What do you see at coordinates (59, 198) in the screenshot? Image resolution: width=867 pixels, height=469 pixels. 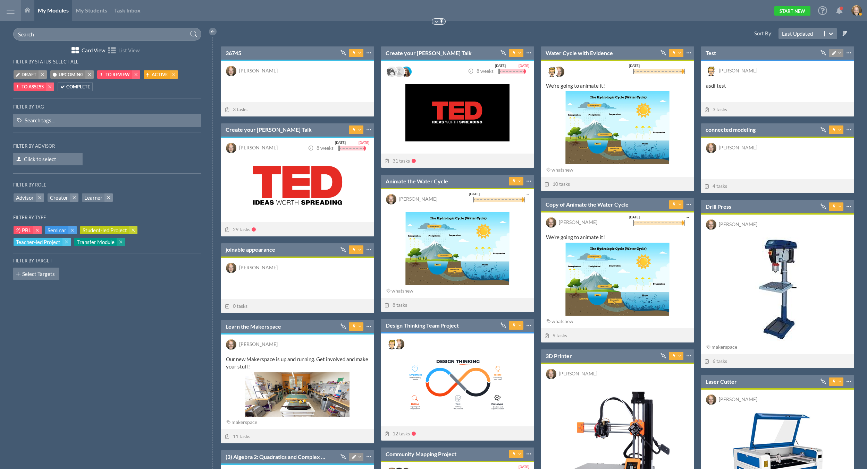 I see `span: Creator` at bounding box center [59, 198].